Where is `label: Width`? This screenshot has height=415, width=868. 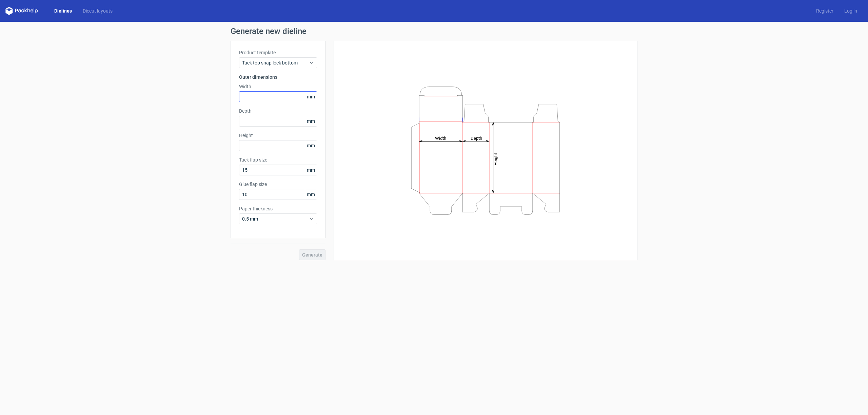 label: Width is located at coordinates (278, 86).